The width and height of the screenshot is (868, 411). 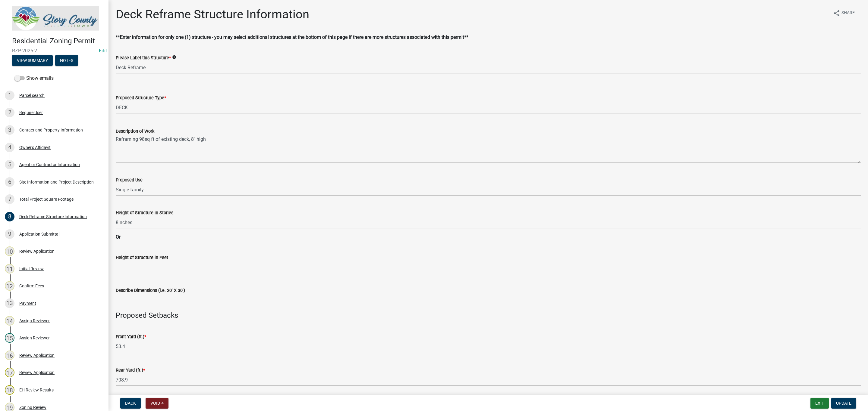 I want to click on div: 1, so click(x=9, y=95).